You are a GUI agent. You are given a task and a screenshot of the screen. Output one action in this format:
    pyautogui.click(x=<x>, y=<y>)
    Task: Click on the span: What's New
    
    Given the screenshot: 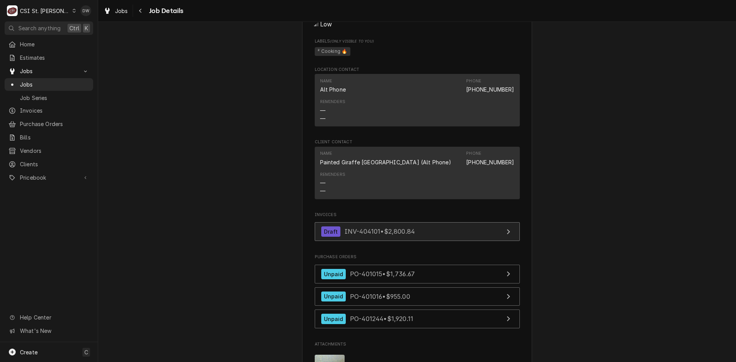 What is the action you would take?
    pyautogui.click(x=54, y=331)
    